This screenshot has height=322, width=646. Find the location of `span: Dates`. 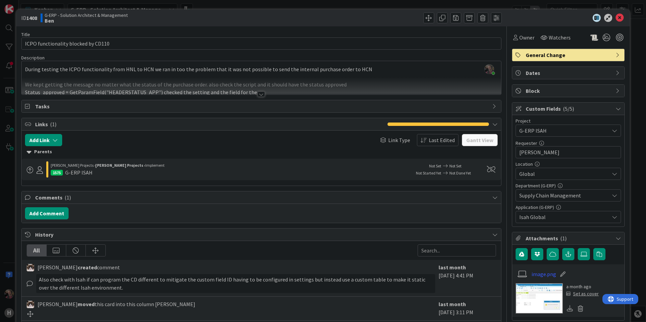

span: Dates is located at coordinates (569, 73).